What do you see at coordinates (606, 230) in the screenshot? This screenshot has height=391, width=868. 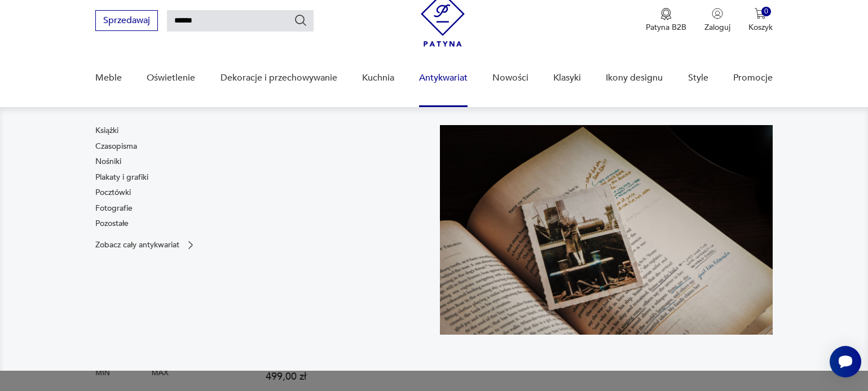 I see `img: c8a9187830f37f141118a59c8d49ce82.jpg` at bounding box center [606, 230].